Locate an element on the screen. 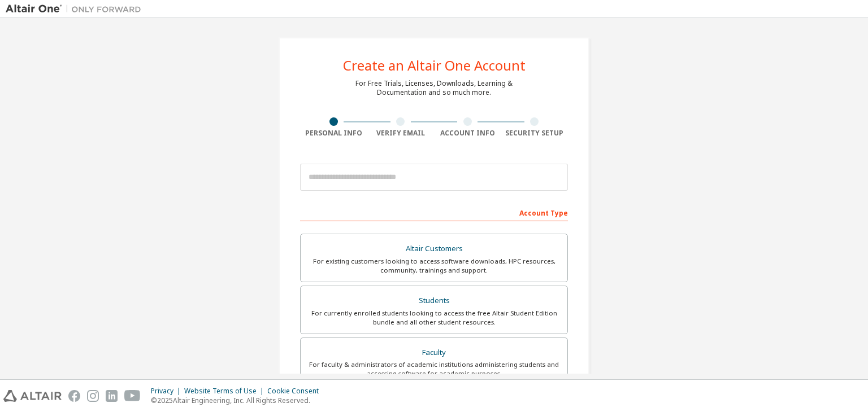 This screenshot has height=412, width=868. div: For Free Trials, Licenses, Downloads, Learning & Documentation and so much more. is located at coordinates (434, 88).